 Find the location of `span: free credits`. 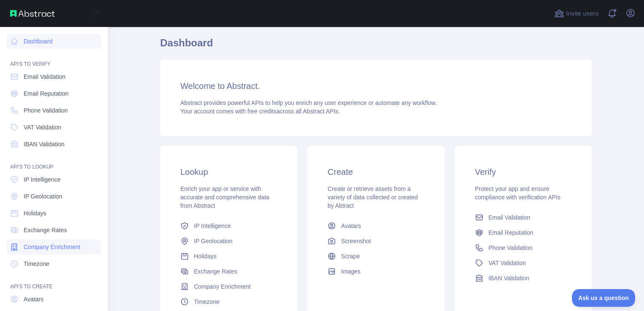

span: free credits is located at coordinates (262, 111).